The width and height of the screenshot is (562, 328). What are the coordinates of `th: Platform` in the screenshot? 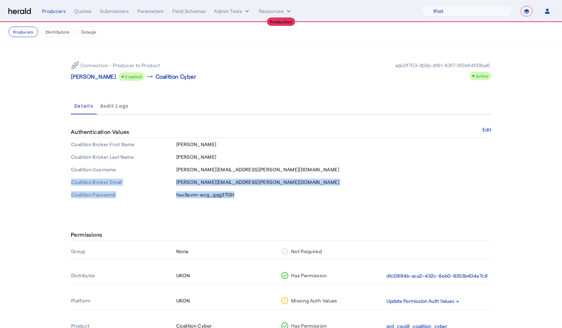 It's located at (123, 301).